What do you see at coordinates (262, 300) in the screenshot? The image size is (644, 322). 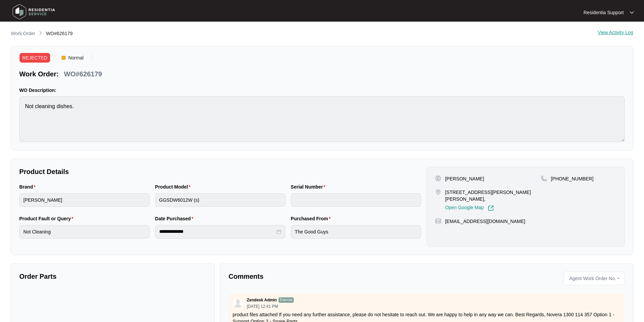 I see `p: Zendesk Admin` at bounding box center [262, 300].